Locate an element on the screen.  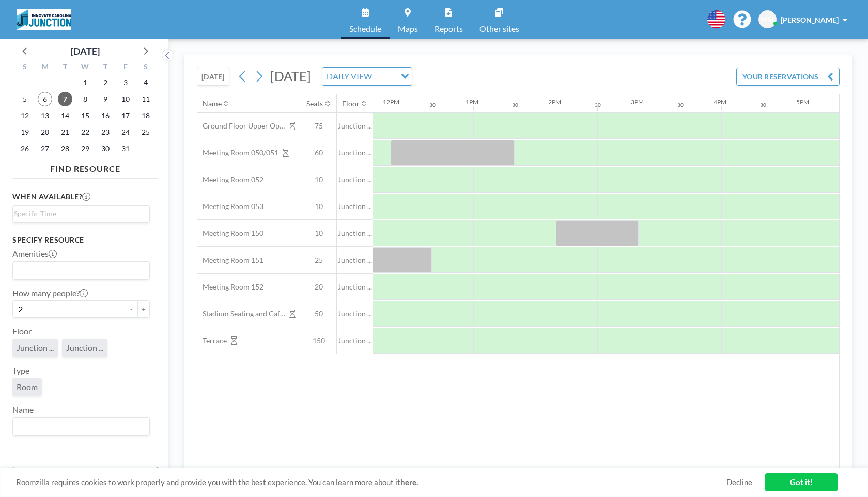
div: S is located at coordinates (25, 68).